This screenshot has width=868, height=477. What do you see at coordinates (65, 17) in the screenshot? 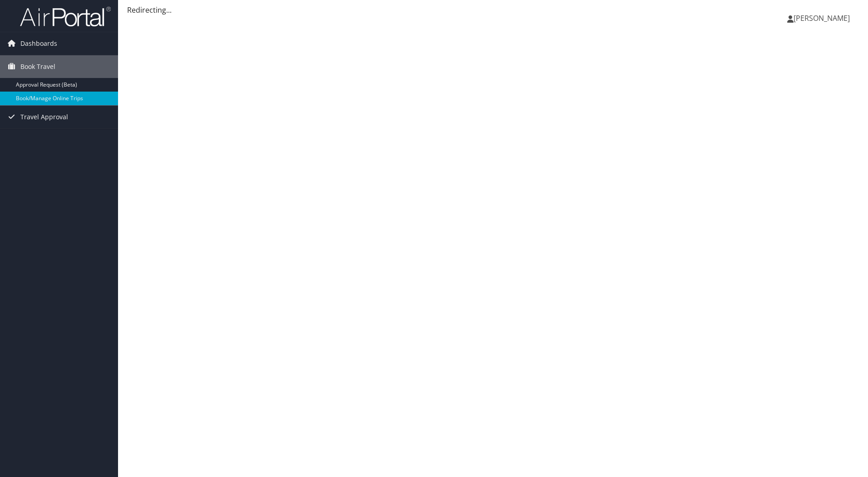
I see `img: airportal-logo.png` at bounding box center [65, 17].